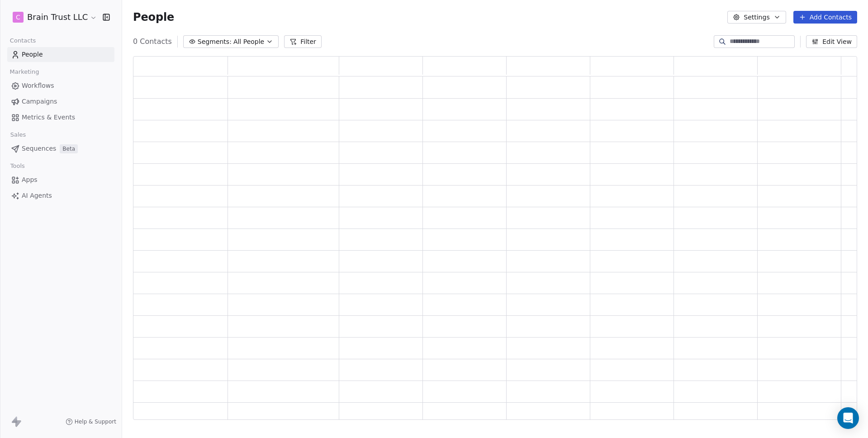 The height and width of the screenshot is (438, 868). Describe the element at coordinates (302, 42) in the screenshot. I see `button: Filter` at that location.